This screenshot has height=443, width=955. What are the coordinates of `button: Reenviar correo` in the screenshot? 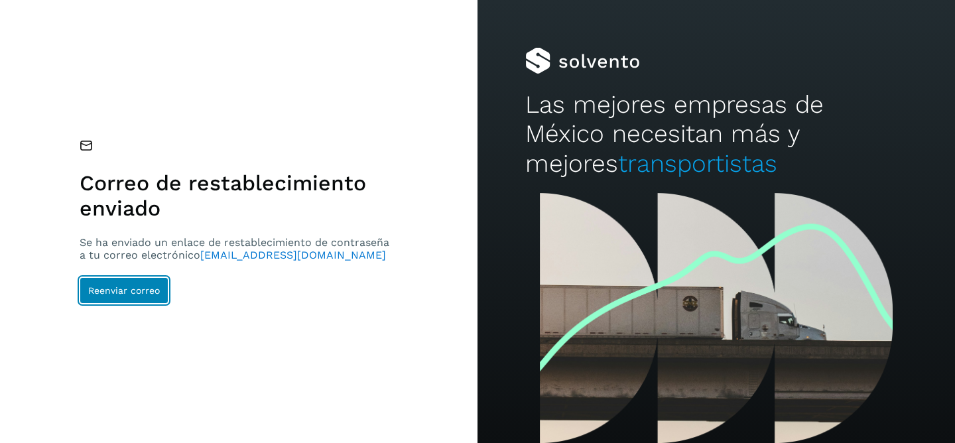 It's located at (124, 290).